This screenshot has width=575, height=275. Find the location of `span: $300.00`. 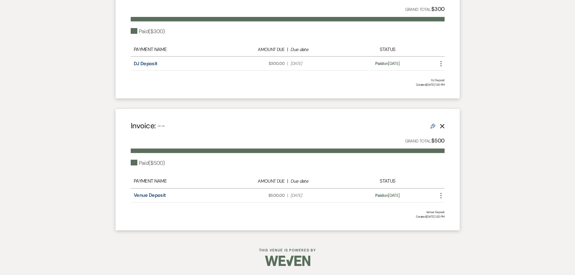

span: $300.00 is located at coordinates (257, 63).